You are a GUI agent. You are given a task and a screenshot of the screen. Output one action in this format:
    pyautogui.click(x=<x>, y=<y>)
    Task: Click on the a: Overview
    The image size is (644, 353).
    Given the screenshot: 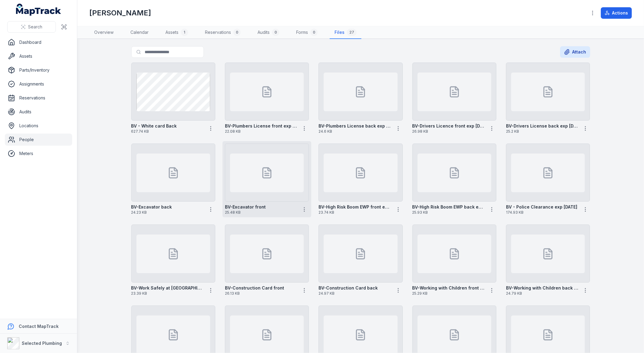 What is the action you would take?
    pyautogui.click(x=104, y=32)
    